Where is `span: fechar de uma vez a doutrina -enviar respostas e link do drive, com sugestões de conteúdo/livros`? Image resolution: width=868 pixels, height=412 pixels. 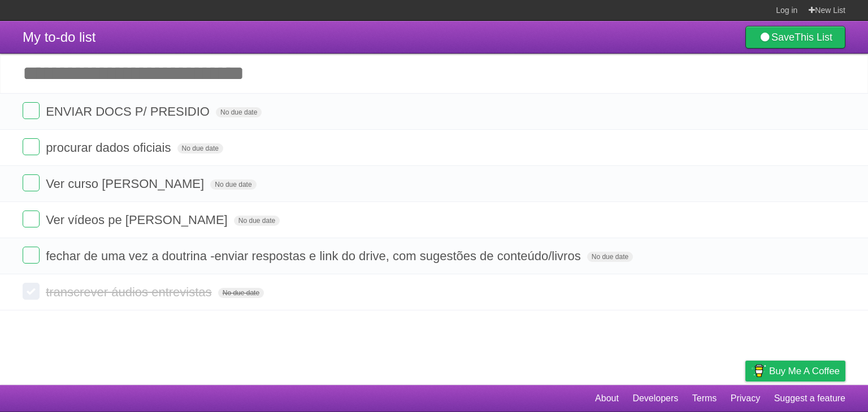
span: fechar de uma vez a doutrina -enviar respostas e link do drive, com sugestões de conteúdo/livros is located at coordinates (315, 255).